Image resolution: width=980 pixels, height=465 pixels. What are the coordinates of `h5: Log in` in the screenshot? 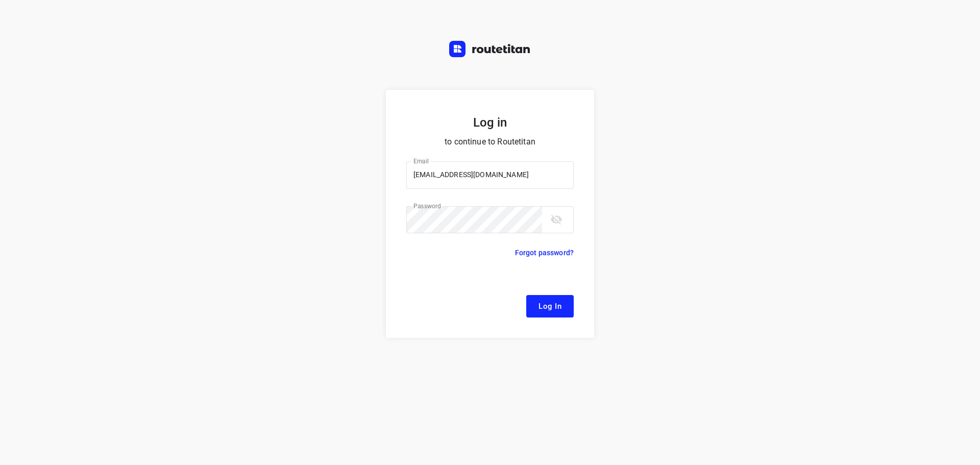 It's located at (490, 123).